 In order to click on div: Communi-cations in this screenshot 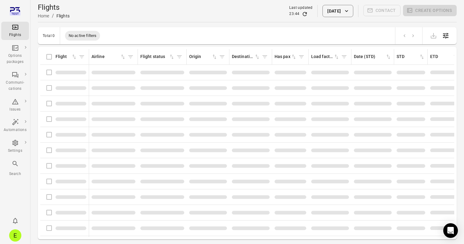, I will do `click(15, 86)`.